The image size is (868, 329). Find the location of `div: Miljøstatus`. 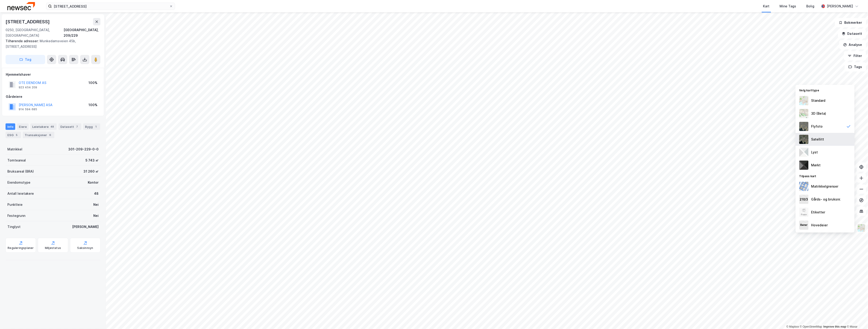

div: Miljøstatus is located at coordinates (53, 248).